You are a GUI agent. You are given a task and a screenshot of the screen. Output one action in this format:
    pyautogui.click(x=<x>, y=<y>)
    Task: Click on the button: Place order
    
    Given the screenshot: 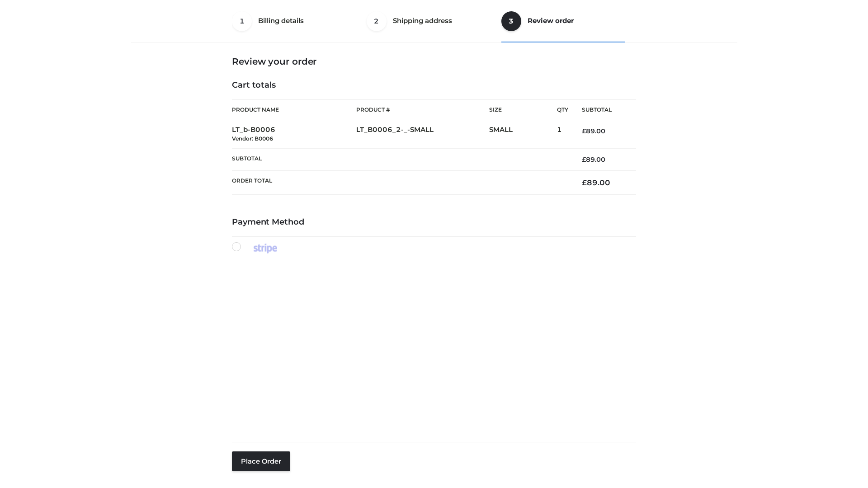 What is the action you would take?
    pyautogui.click(x=261, y=462)
    